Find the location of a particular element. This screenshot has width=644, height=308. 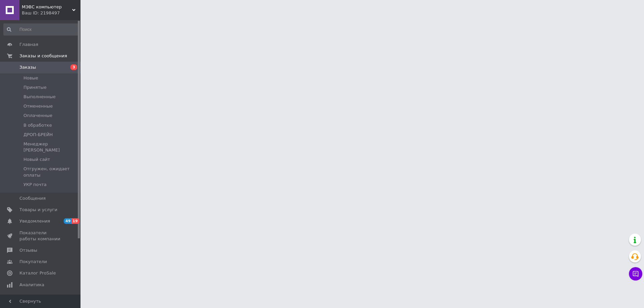

span: Отгружен, ожидает оплаты is located at coordinates (51, 172).